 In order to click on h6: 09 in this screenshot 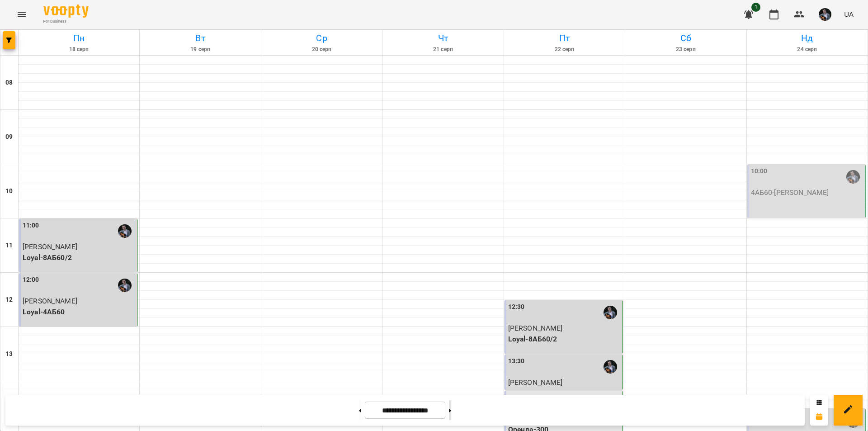, I will do `click(9, 137)`.